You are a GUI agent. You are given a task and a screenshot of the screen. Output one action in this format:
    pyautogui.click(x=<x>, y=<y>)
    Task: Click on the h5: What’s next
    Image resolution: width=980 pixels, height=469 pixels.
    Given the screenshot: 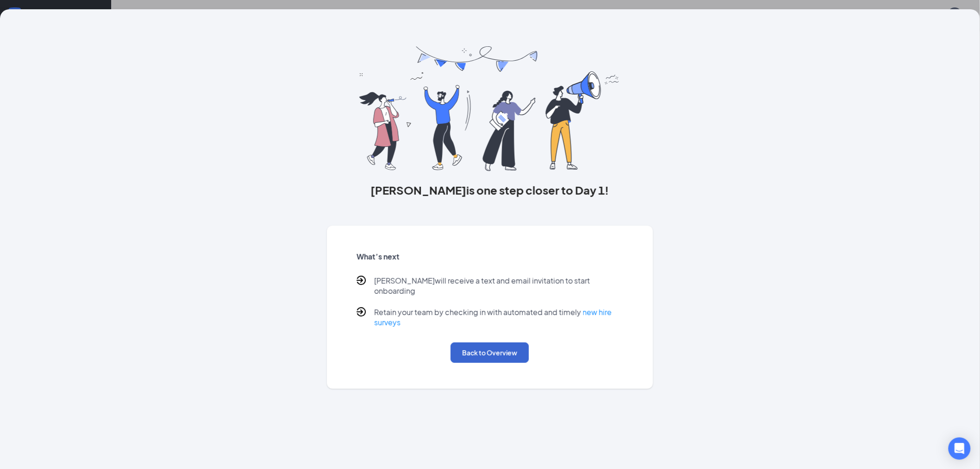 What is the action you would take?
    pyautogui.click(x=490, y=256)
    